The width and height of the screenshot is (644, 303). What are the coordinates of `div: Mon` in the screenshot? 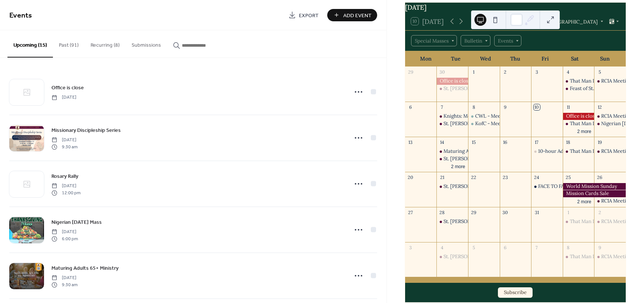 It's located at (426, 59).